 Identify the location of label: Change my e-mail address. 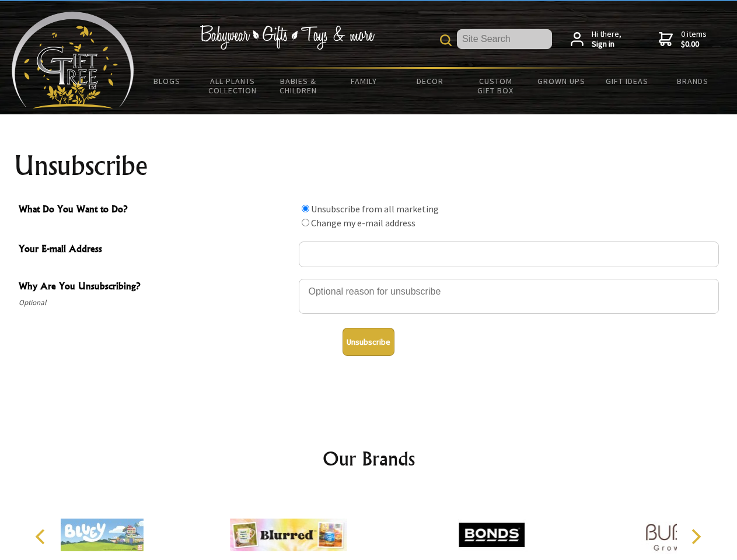
(363, 223).